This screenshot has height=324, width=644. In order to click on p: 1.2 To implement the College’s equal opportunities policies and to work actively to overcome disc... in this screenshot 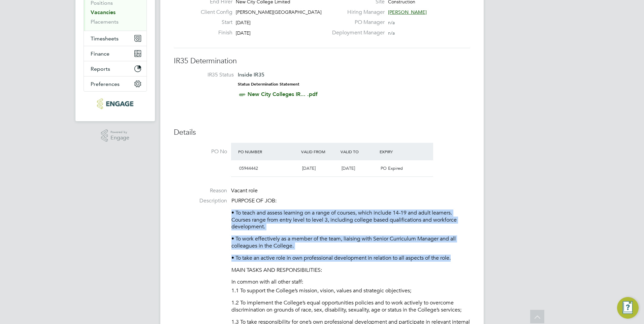, I will do `click(350, 306)`.